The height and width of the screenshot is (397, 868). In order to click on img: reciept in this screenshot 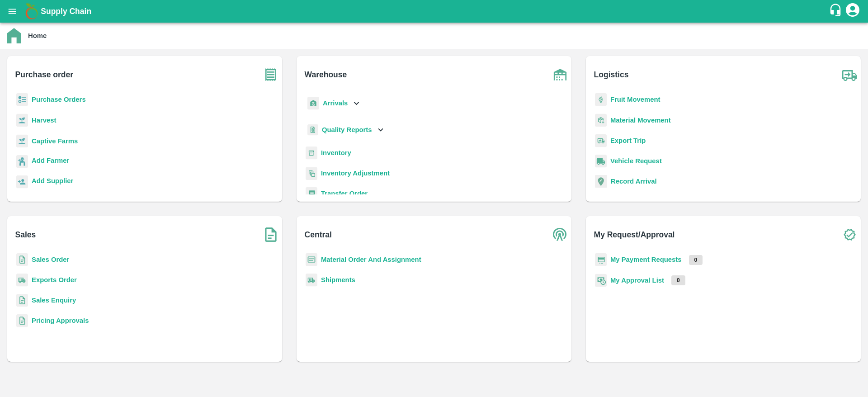, I will do `click(22, 99)`.